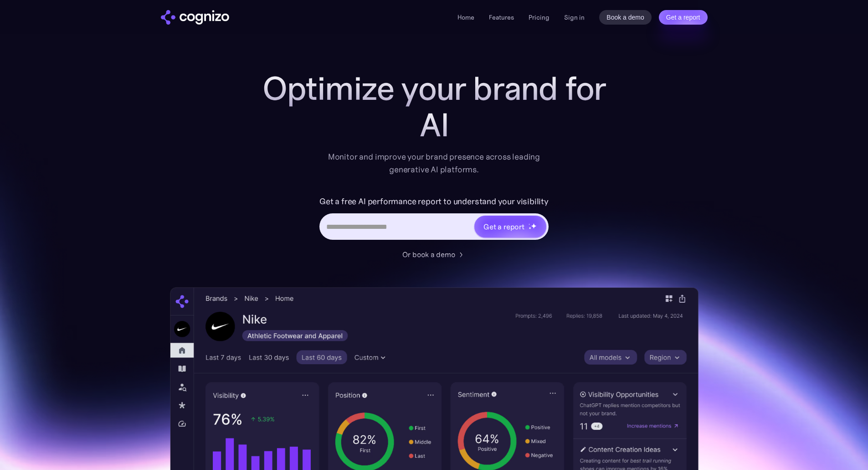  What do you see at coordinates (434, 201) in the screenshot?
I see `label: Get a free AI performance report to understand your visibility` at bounding box center [434, 201].